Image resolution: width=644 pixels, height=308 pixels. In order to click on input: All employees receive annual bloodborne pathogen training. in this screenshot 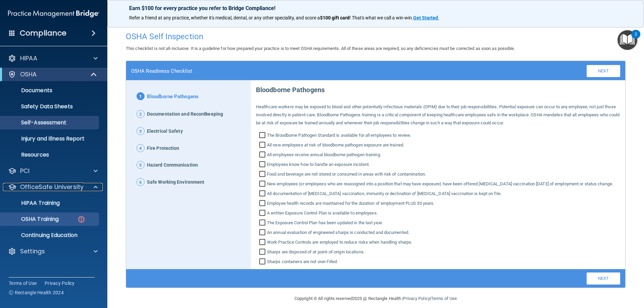, I will do `click(263, 155)`.